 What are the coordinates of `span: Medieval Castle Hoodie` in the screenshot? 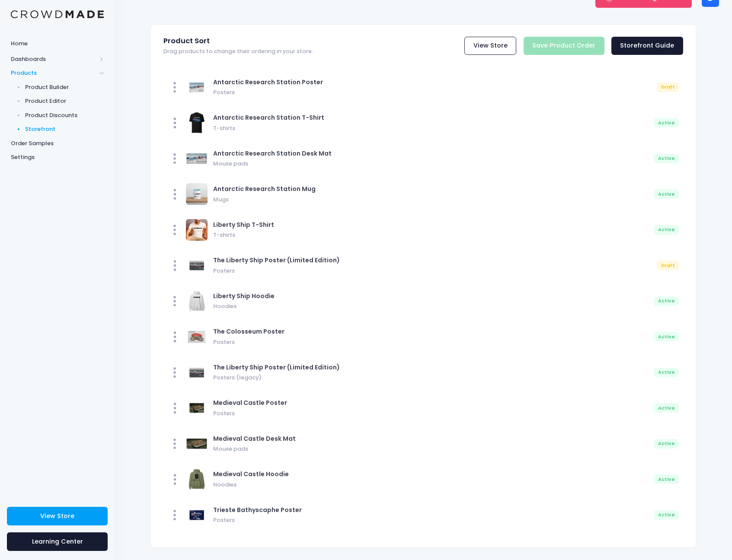 It's located at (251, 474).